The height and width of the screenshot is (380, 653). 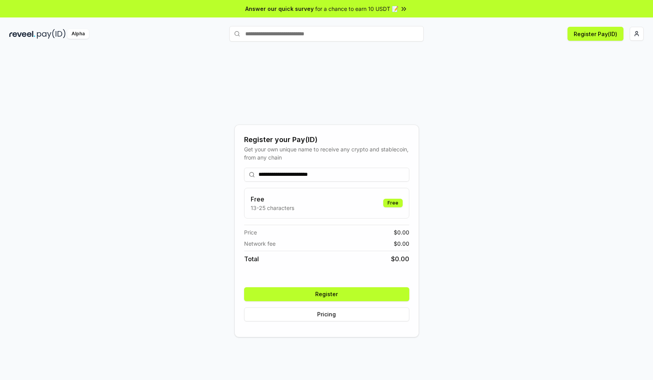 I want to click on h3: Free, so click(x=272, y=199).